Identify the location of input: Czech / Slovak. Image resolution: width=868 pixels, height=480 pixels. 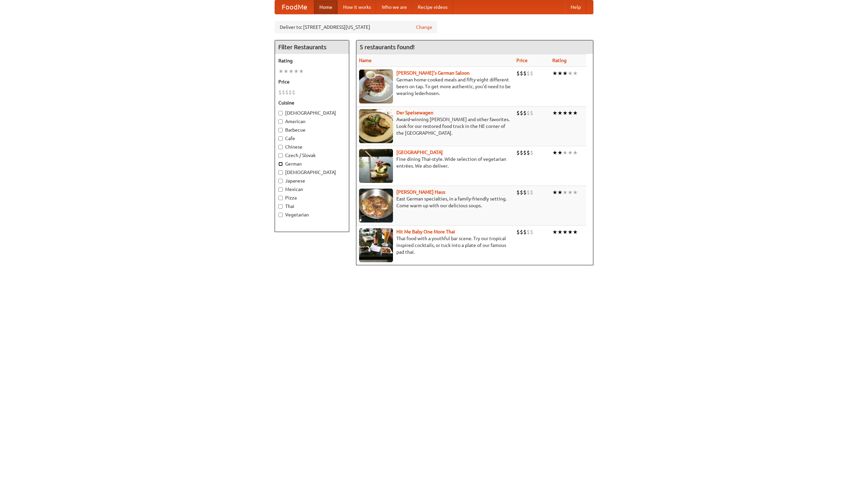
(281, 155).